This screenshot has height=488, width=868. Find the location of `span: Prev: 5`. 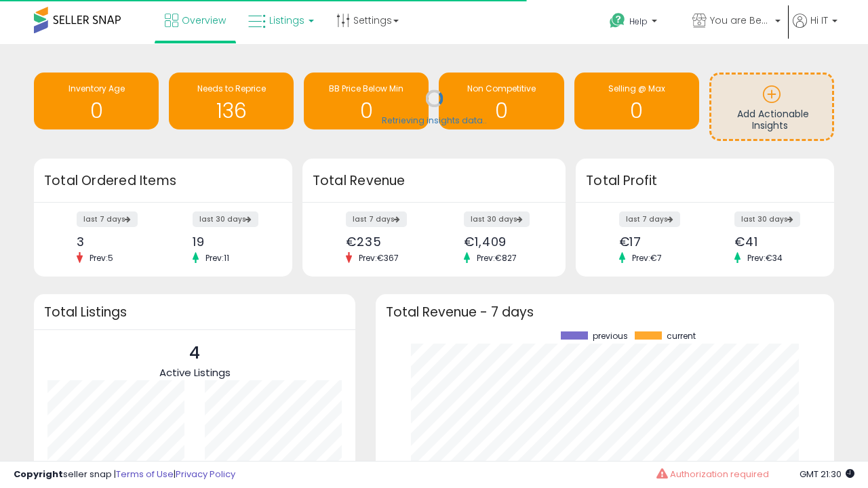

span: Prev: 5 is located at coordinates (101, 258).